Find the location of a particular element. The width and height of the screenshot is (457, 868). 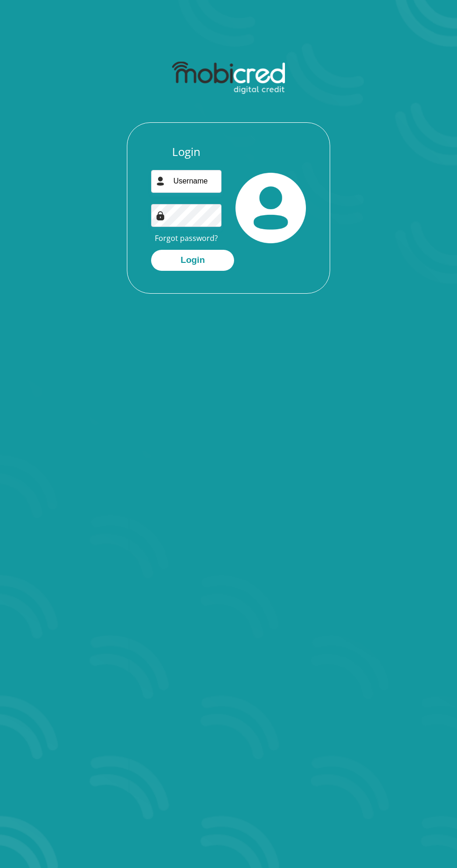

h3: Login is located at coordinates (187, 152).